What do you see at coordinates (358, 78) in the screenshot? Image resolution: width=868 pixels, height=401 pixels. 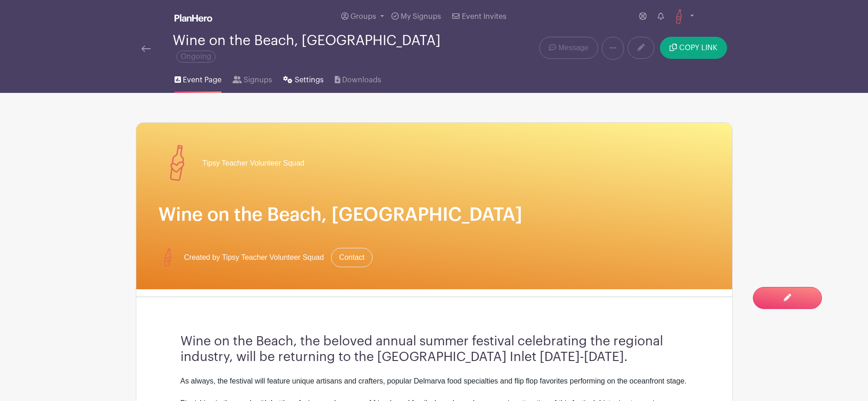 I see `a: Downloads` at bounding box center [358, 78].